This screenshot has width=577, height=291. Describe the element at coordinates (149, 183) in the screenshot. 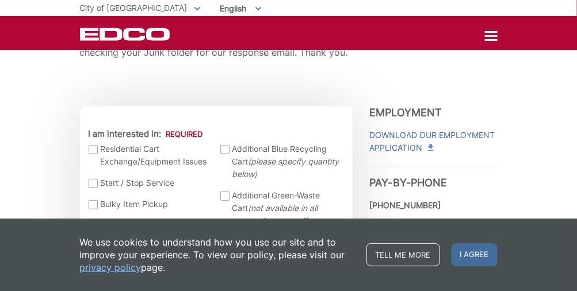

I see `label: Start / Stop Service` at that location.